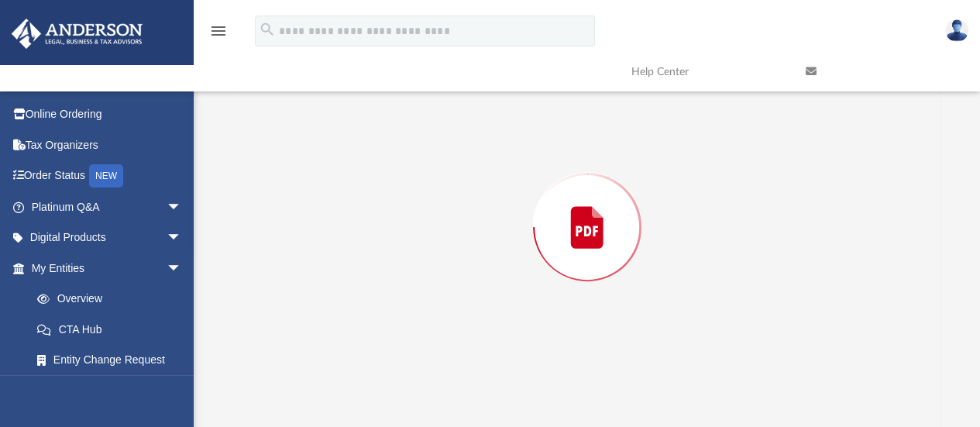  Describe the element at coordinates (108, 115) in the screenshot. I see `a: Online Ordering` at that location.